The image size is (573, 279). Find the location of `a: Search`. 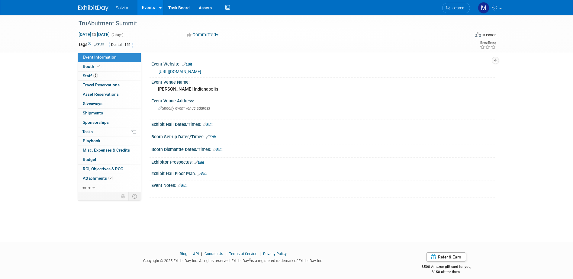

a: Search is located at coordinates (456, 8).